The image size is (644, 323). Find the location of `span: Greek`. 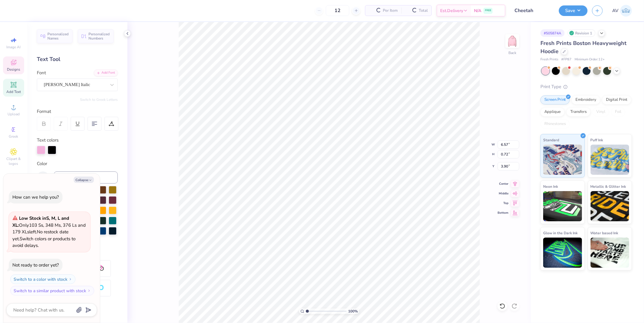

span: Greek is located at coordinates (13, 137).